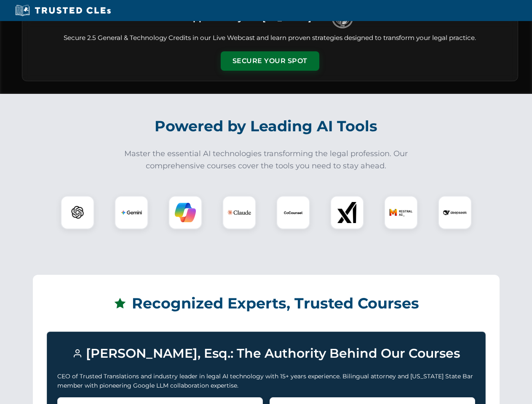  I want to click on img: CoCounsel Logo, so click(293, 212).